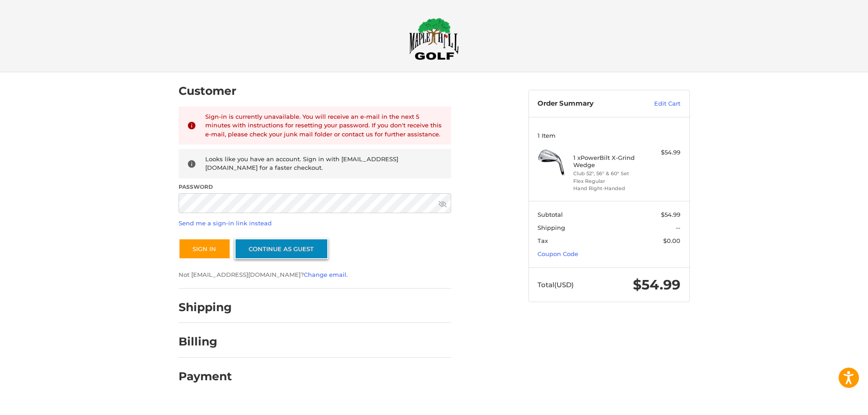  Describe the element at coordinates (609, 135) in the screenshot. I see `h3: 1 Item` at that location.